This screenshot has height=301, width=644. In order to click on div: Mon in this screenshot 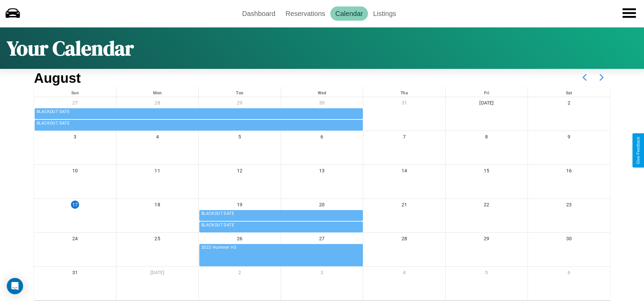, I will do `click(157, 92)`.